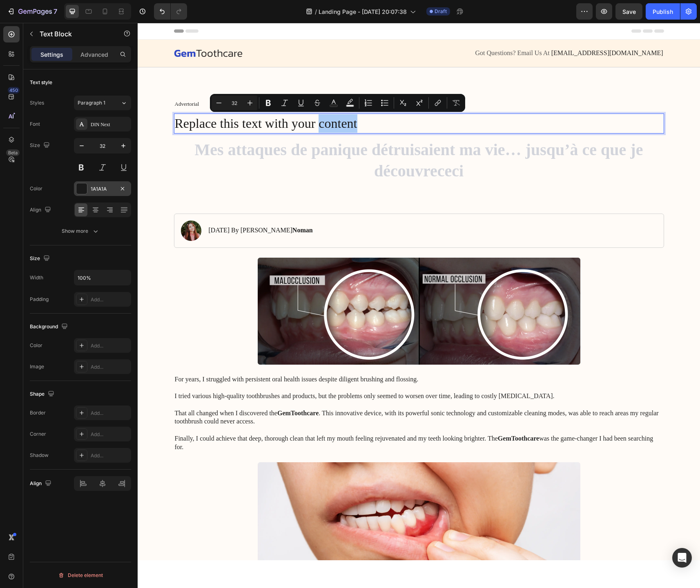 This screenshot has height=588, width=700. What do you see at coordinates (281, 81) in the screenshot?
I see `p: Advertorial` at bounding box center [281, 81].